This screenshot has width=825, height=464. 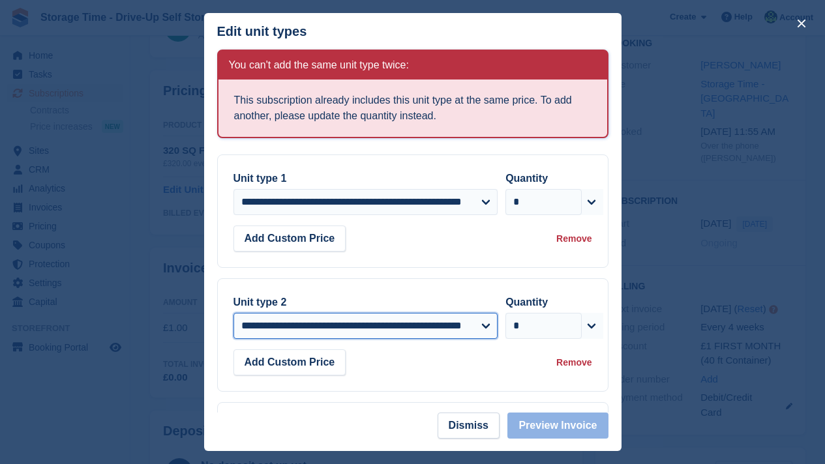 I want to click on label: Unit type 2, so click(x=260, y=302).